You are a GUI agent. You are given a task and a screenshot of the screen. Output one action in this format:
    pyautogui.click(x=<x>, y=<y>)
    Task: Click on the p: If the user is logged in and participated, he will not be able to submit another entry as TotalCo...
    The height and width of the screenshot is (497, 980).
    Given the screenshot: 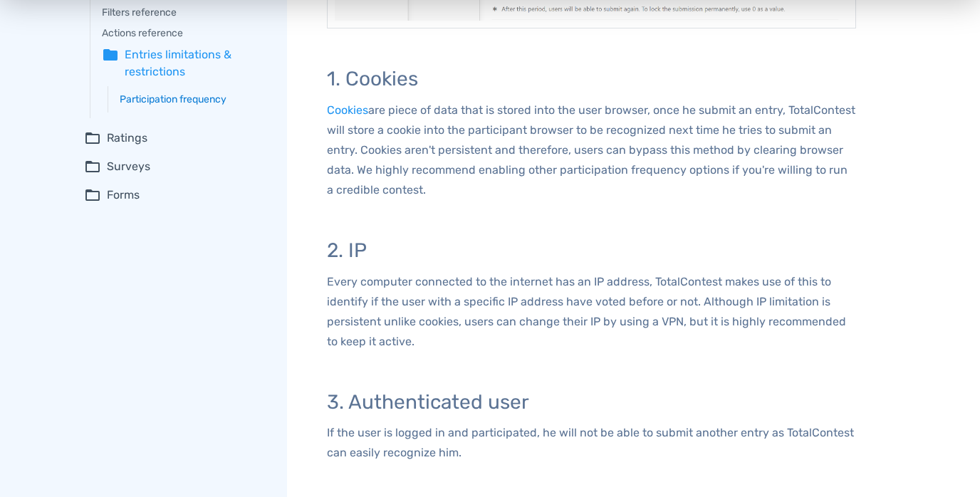 What is the action you would take?
    pyautogui.click(x=591, y=444)
    